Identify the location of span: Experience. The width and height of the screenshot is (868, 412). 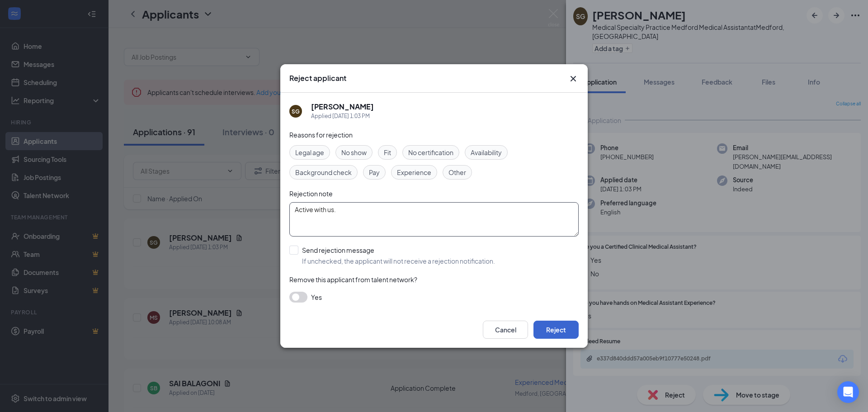
(414, 172).